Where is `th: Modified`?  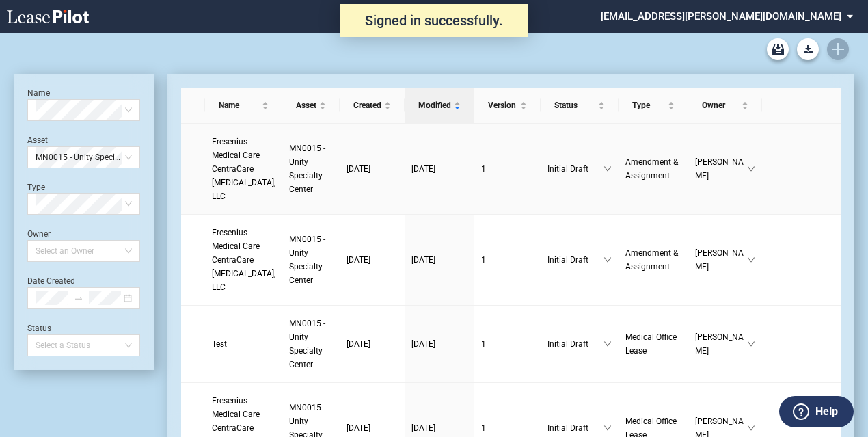 th: Modified is located at coordinates (439, 105).